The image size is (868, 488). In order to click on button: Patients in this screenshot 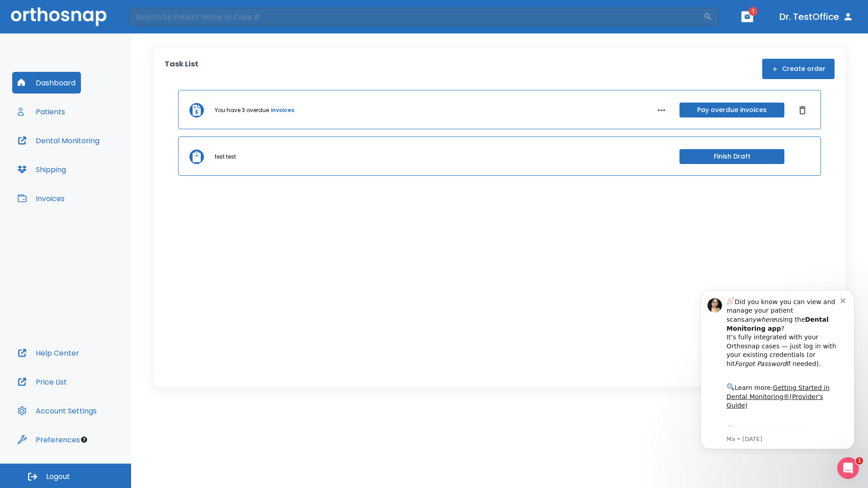, I will do `click(41, 112)`.